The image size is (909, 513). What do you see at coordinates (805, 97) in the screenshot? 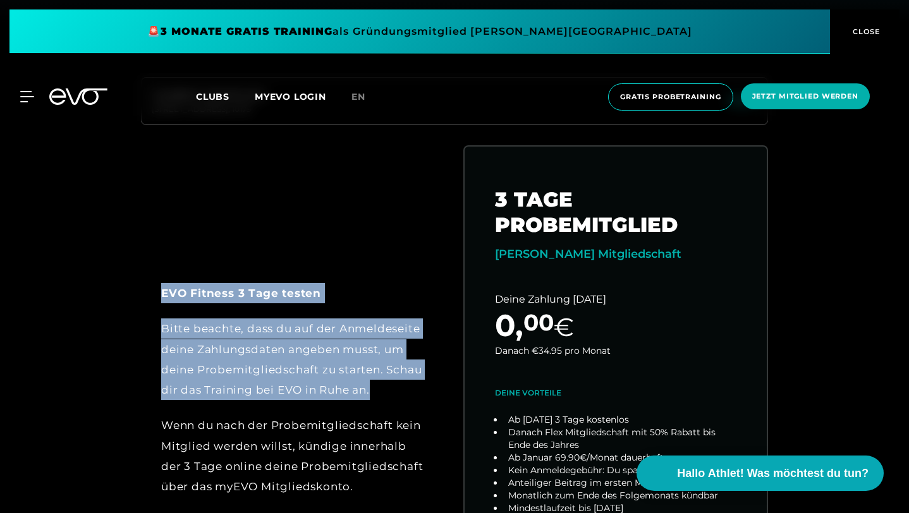
I see `a: Jetzt Mitglied werden` at bounding box center [805, 97].